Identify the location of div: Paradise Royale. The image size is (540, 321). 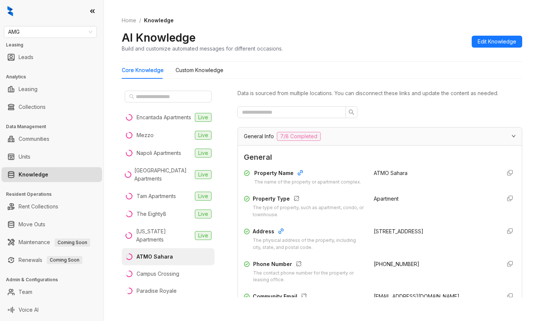
(157, 291).